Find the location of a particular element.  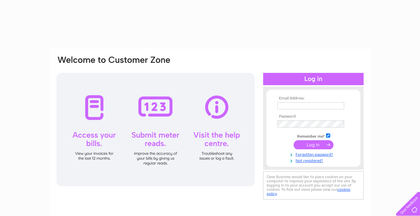

a: Not registered? is located at coordinates (314, 160).